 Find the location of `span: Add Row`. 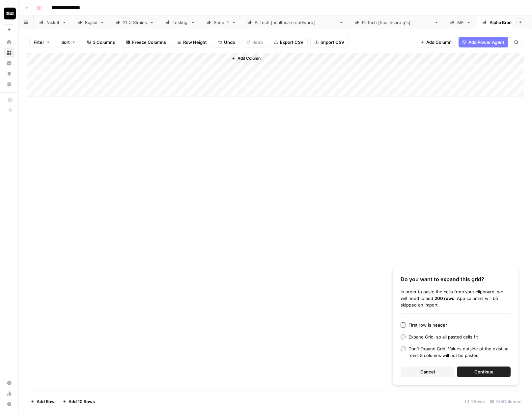

span: Add Row is located at coordinates (45, 402).